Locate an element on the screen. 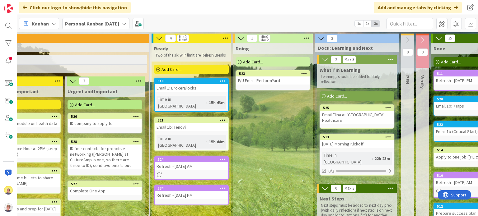 The height and width of the screenshot is (216, 478). span: Verify is located at coordinates (423, 82).